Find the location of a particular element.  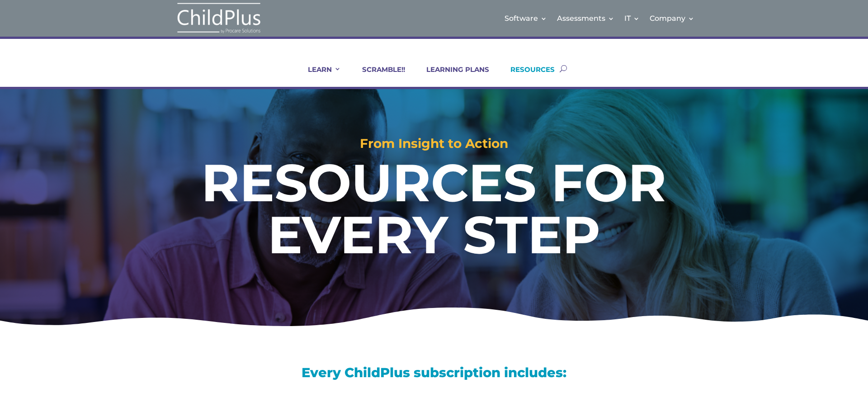

a: LEARNING PLANS is located at coordinates (452, 76).